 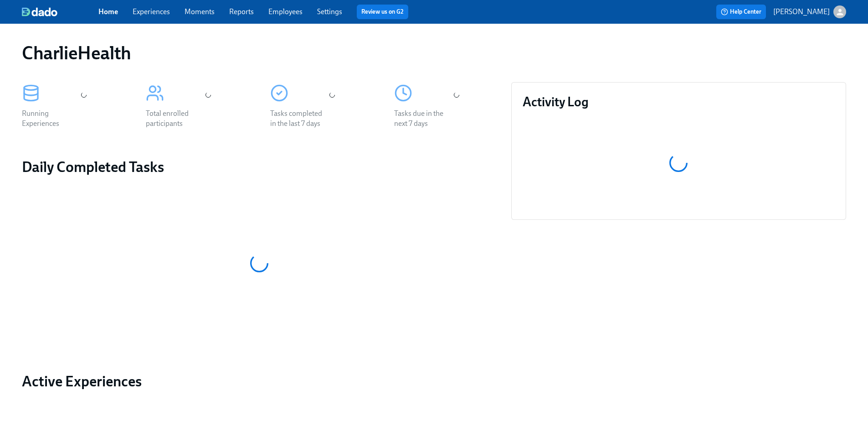 What do you see at coordinates (382, 12) in the screenshot?
I see `button: Review us on G2` at bounding box center [382, 12].